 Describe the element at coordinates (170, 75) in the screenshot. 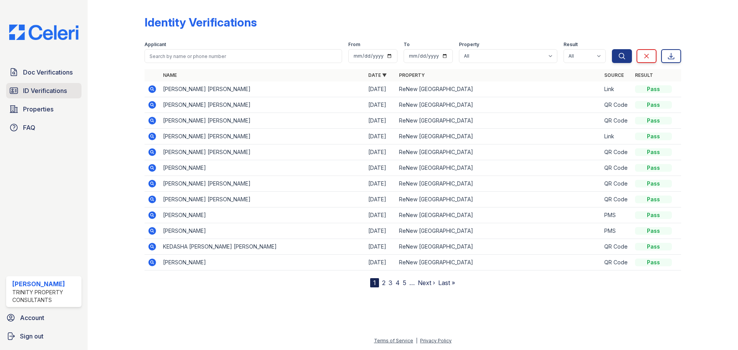

I see `a: Name` at that location.